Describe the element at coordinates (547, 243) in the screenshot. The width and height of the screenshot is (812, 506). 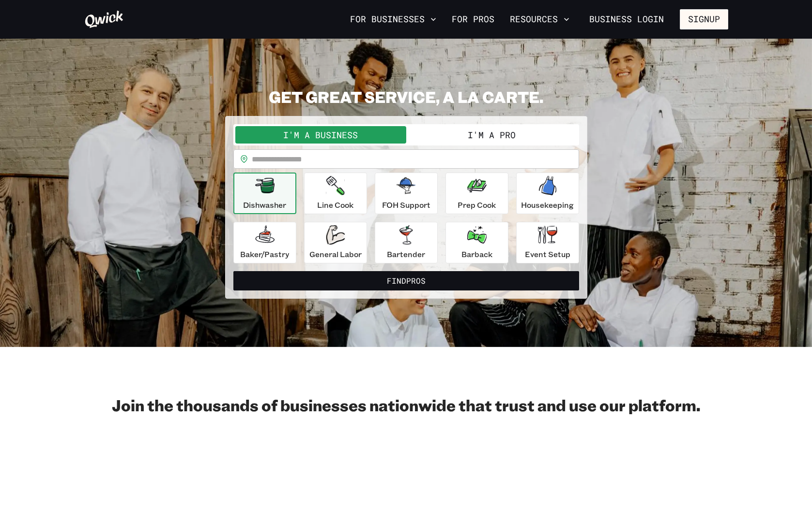
I see `button: Event Setup` at that location.